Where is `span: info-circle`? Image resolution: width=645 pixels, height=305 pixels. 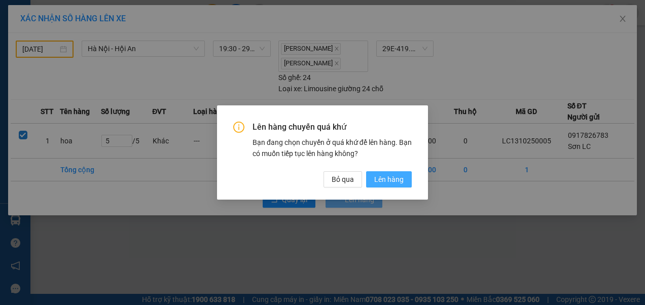
span: info-circle is located at coordinates (239, 127).